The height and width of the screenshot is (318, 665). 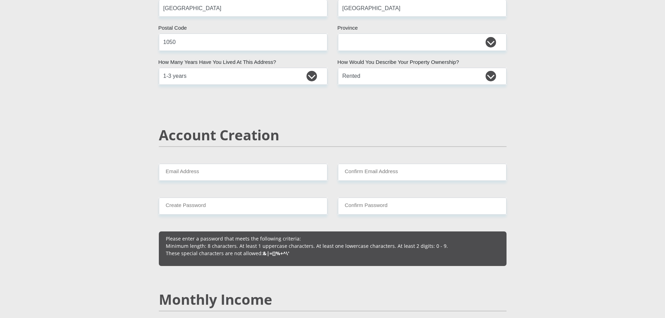 I want to click on select: Please Select a Province, so click(x=422, y=42).